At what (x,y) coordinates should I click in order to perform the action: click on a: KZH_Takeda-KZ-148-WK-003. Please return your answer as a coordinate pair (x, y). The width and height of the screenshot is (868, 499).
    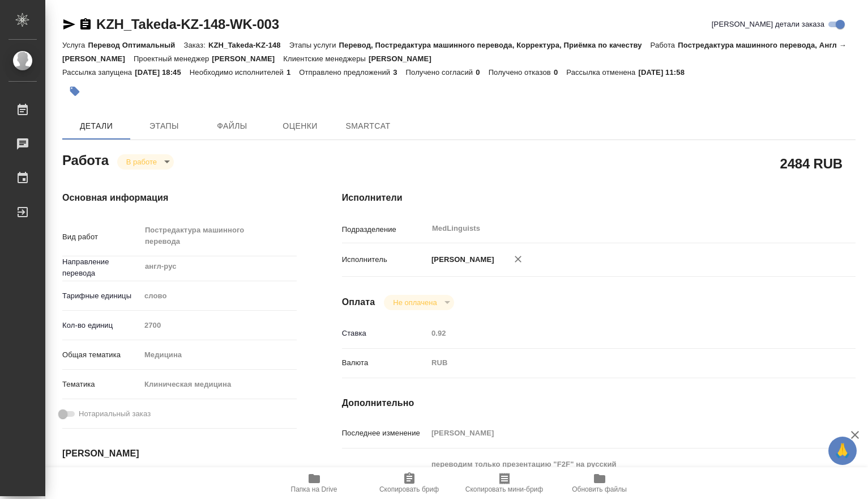
    Looking at the image, I should click on (187, 24).